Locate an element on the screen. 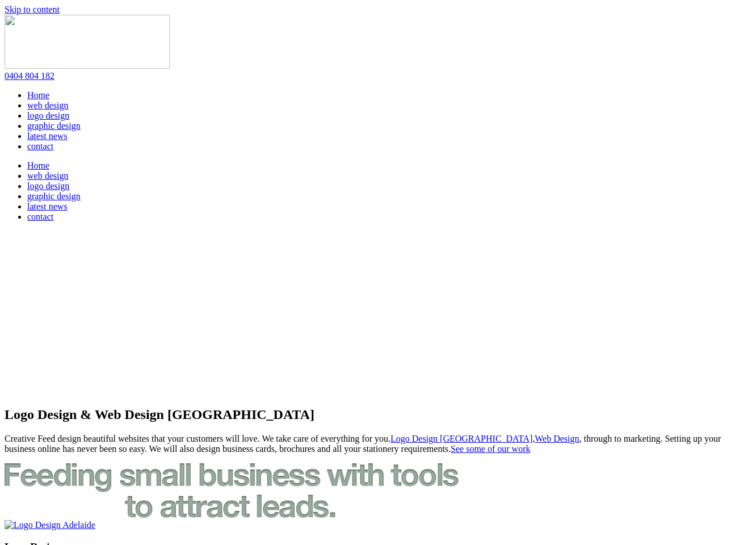 Image resolution: width=756 pixels, height=545 pixels. div: Image Carousel is located at coordinates (378, 313).